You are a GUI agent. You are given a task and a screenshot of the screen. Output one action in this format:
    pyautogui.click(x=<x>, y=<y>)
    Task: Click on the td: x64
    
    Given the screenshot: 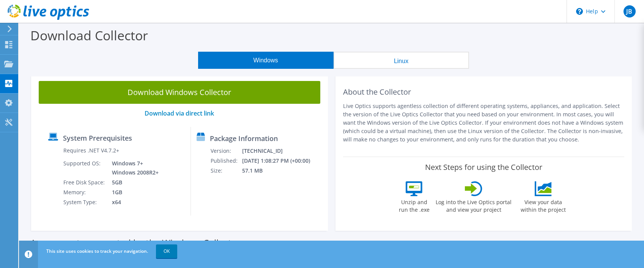 What is the action you would take?
    pyautogui.click(x=133, y=202)
    